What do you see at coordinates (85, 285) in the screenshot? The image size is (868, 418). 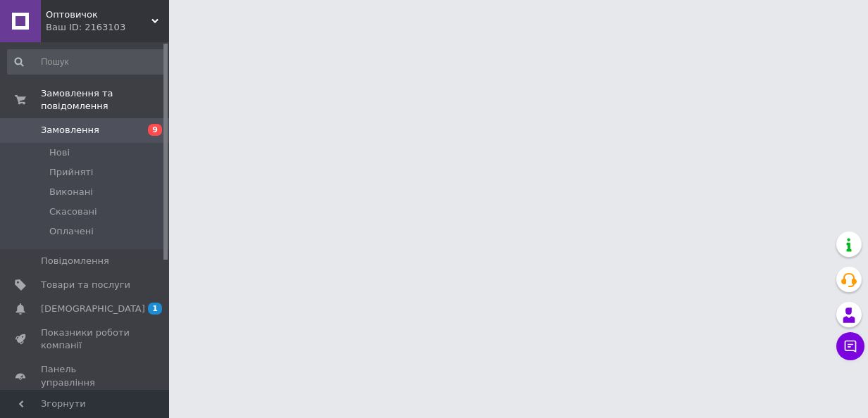 I see `span: Товари та послуги` at bounding box center [85, 285].